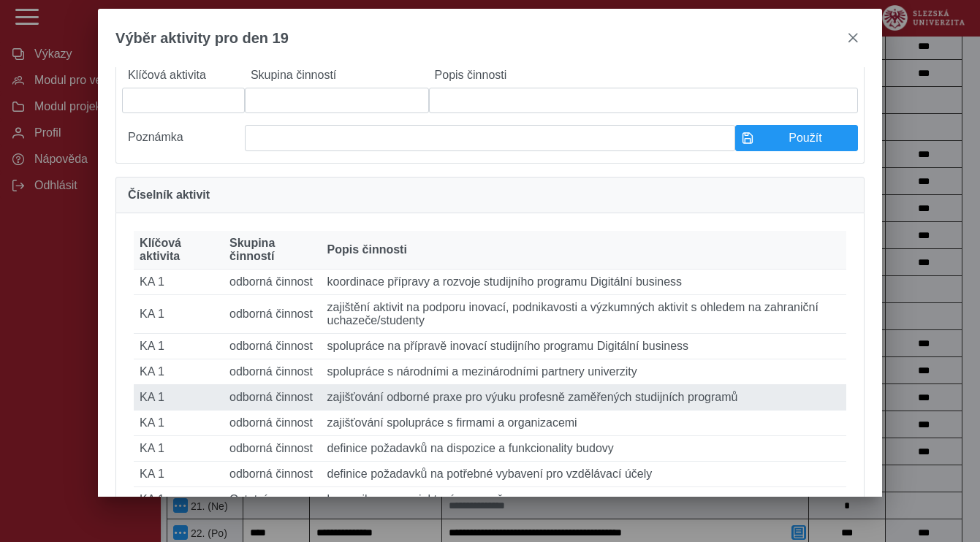 This screenshot has height=542, width=980. I want to click on span: Skupina činností, so click(272, 250).